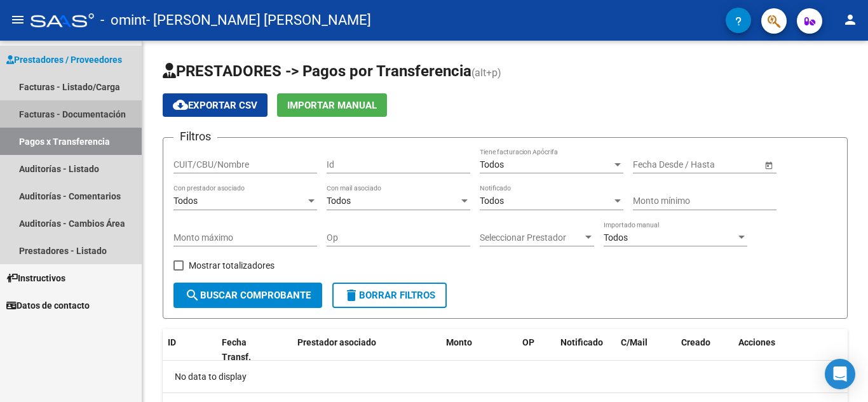 This screenshot has width=868, height=402. What do you see at coordinates (791, 350) in the screenshot?
I see `datatable-header-cell: Acciones` at bounding box center [791, 350].